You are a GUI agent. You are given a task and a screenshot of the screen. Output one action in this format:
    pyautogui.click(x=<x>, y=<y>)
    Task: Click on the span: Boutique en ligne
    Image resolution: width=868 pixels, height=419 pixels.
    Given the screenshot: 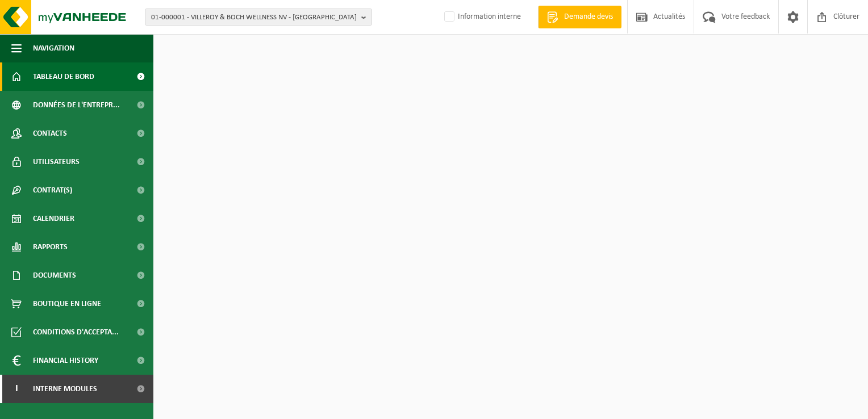 What is the action you would take?
    pyautogui.click(x=67, y=304)
    